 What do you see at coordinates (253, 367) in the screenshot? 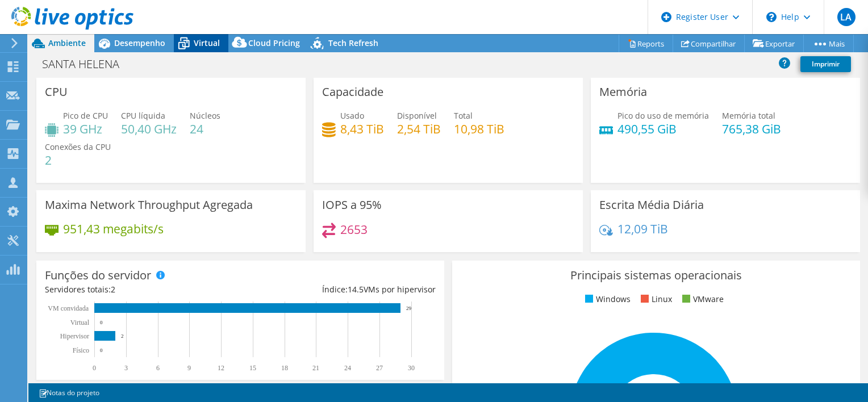
I see `text: 15` at bounding box center [253, 367].